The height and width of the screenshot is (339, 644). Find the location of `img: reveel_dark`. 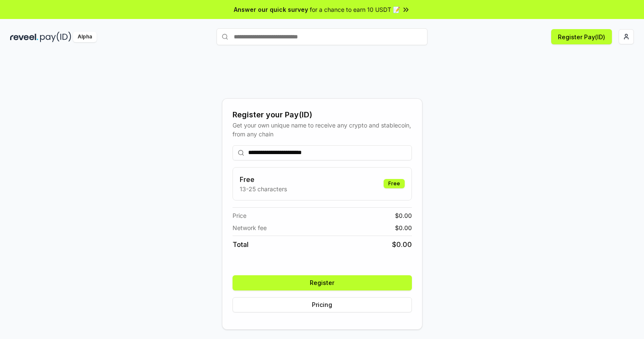

img: reveel_dark is located at coordinates (24, 37).